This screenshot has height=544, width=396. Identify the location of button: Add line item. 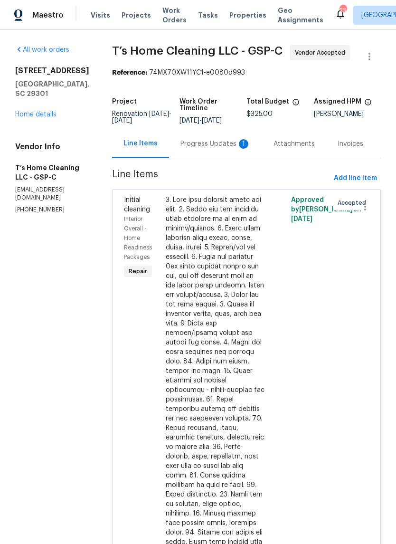
(355, 178).